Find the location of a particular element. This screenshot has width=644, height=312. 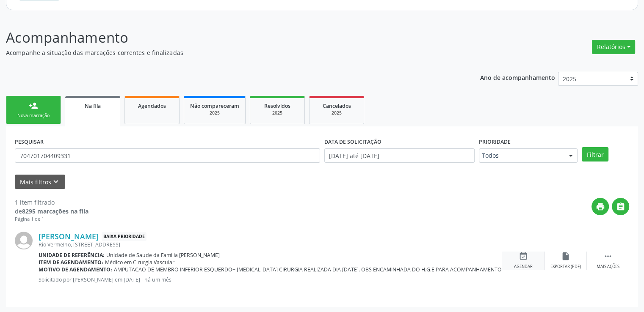

div: Página 1 de 1 is located at coordinates (52, 219).